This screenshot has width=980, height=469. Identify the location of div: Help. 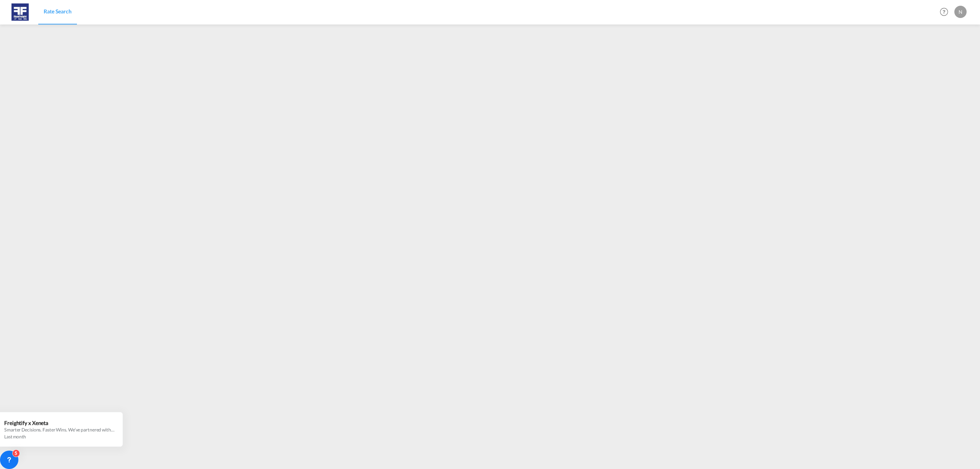
(946, 12).